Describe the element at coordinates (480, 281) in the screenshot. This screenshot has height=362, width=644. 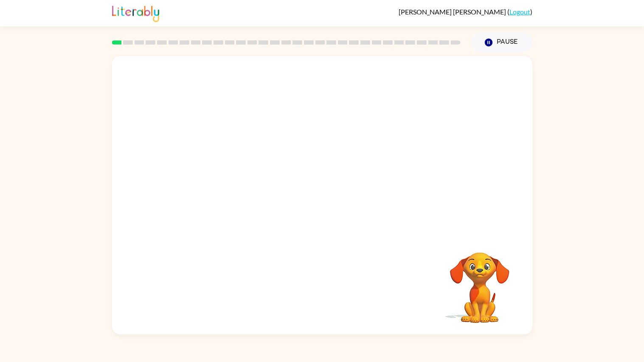
I see `video: Your browser must support playing .mp4 files to use Literably. Please try using another browser.` at that location.